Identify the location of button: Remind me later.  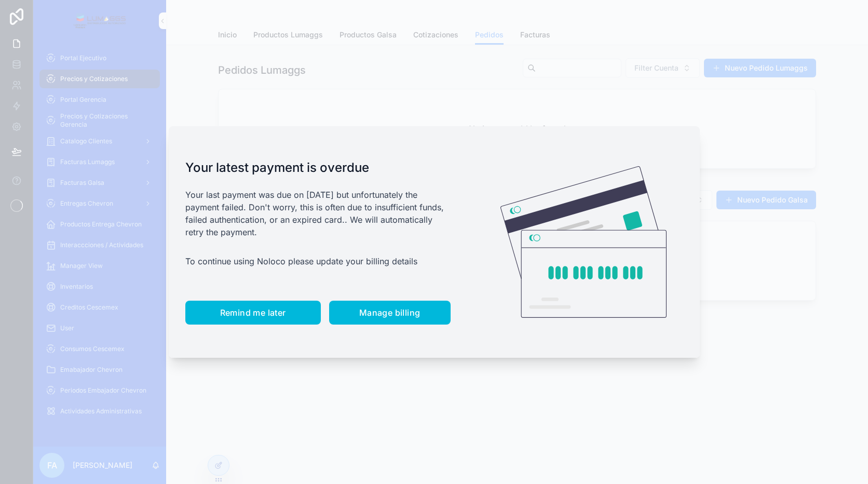
(253, 313).